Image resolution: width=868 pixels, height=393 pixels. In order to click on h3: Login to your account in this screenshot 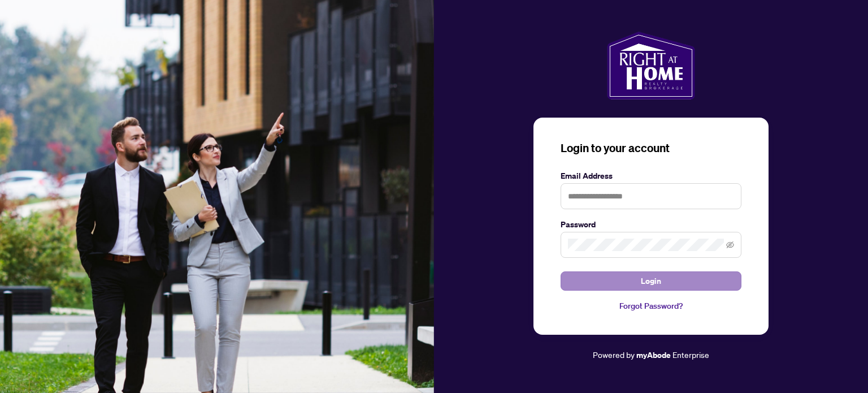, I will do `click(651, 148)`.